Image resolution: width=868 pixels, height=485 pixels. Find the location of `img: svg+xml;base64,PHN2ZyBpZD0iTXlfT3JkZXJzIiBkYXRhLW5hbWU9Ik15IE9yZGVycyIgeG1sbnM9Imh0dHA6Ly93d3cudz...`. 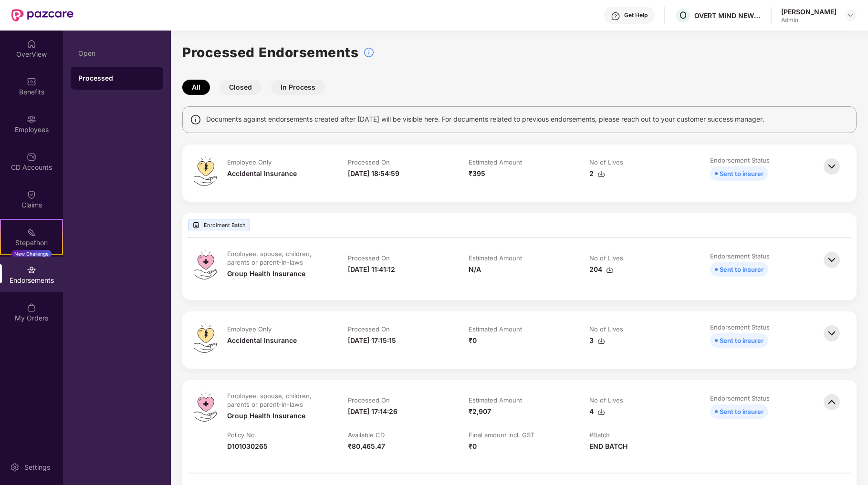

img: svg+xml;base64,PHN2ZyBpZD0iTXlfT3JkZXJzIiBkYXRhLW5hbWU9Ik15IE9yZGVycyIgeG1sbnM9Imh0dHA6Ly93d3cudz... is located at coordinates (31, 308).